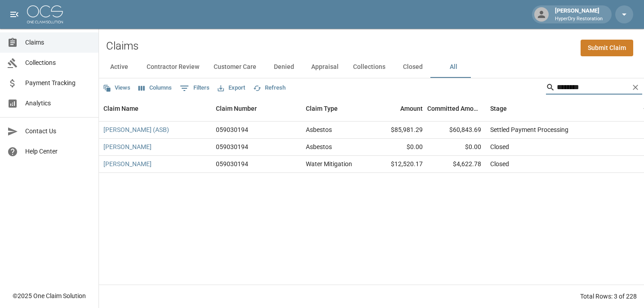 This screenshot has width=644, height=308. I want to click on button: Clear, so click(636, 87).